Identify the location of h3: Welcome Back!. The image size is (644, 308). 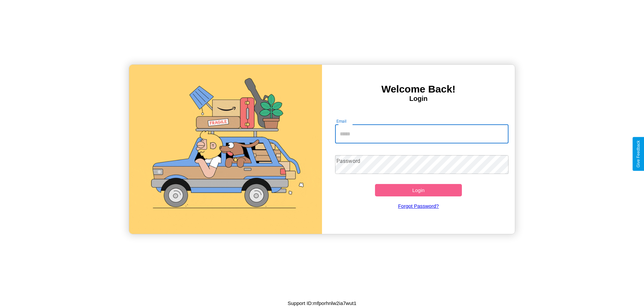
(418, 89).